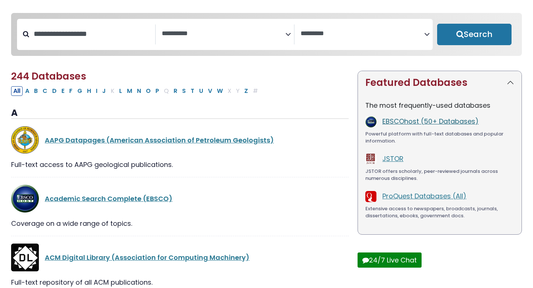 The image size is (533, 288). What do you see at coordinates (176, 91) in the screenshot?
I see `button: Filter Results R` at bounding box center [176, 91].